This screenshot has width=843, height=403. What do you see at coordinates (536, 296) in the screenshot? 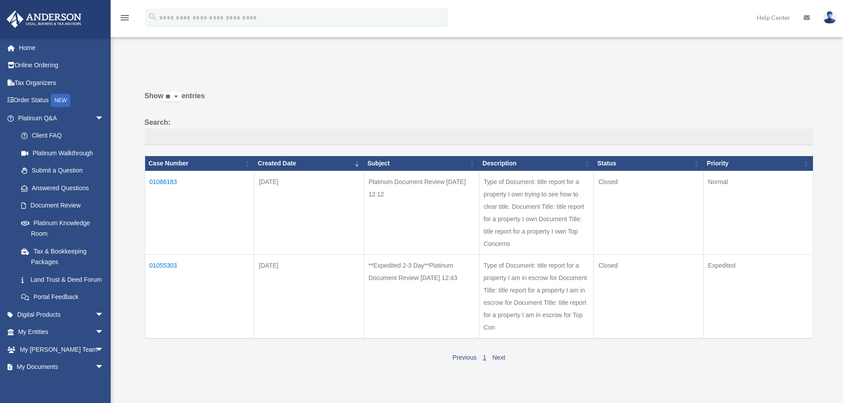
I see `td: Type of Document: title report for a property I am in escrow for Document Title: title report for...` at bounding box center [536, 296].